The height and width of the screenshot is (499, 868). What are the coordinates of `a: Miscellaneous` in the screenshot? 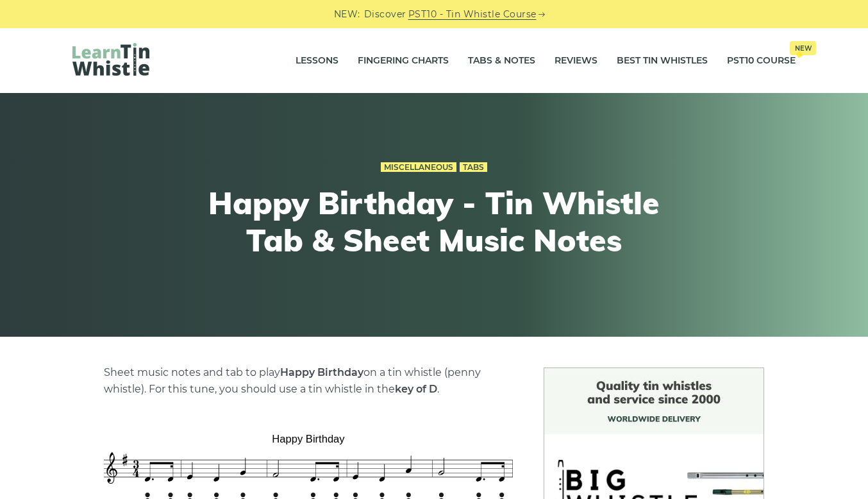 It's located at (418, 168).